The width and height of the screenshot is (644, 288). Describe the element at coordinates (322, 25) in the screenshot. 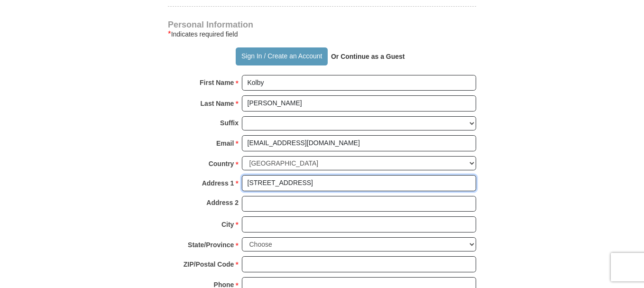

I see `h4: Personal Information` at that location.